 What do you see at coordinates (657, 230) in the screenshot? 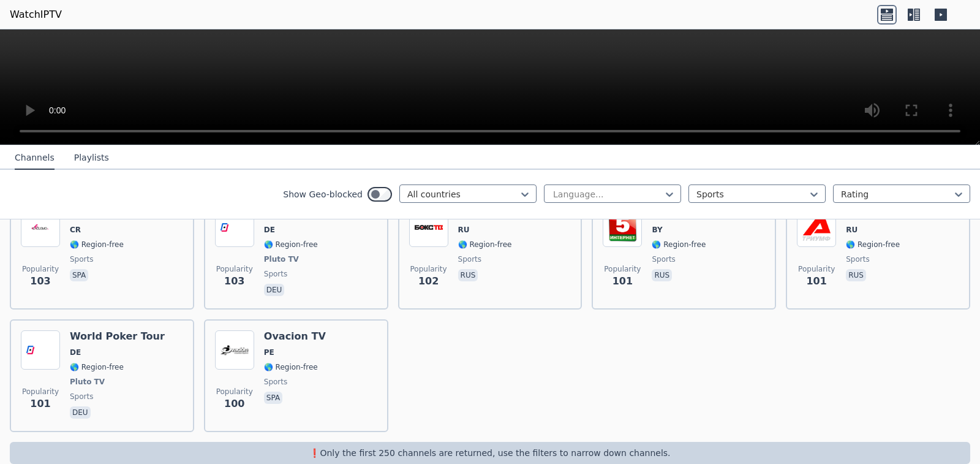
I see `span: BY` at bounding box center [657, 230].